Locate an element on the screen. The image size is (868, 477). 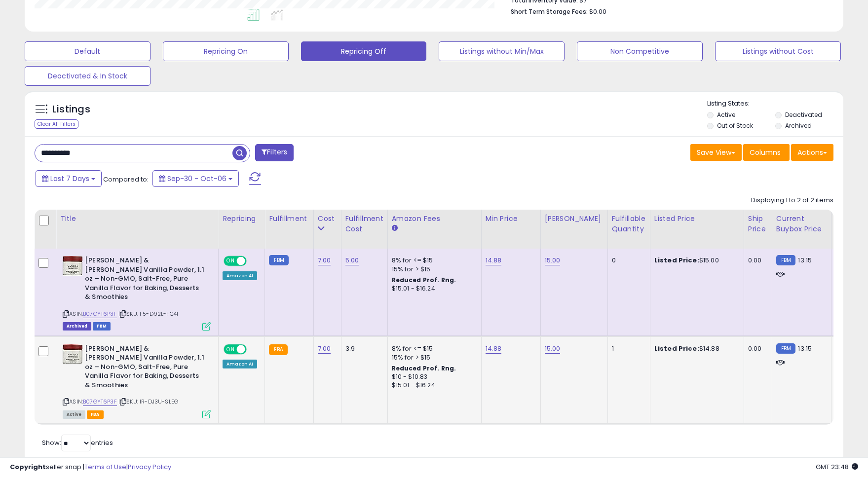
span: Sep-30 - Oct-06 is located at coordinates (197, 179).